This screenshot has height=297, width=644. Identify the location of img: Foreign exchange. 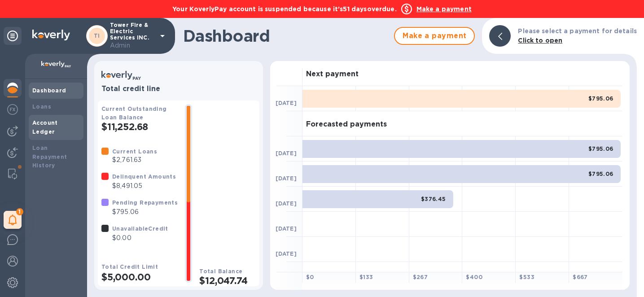
(13, 110).